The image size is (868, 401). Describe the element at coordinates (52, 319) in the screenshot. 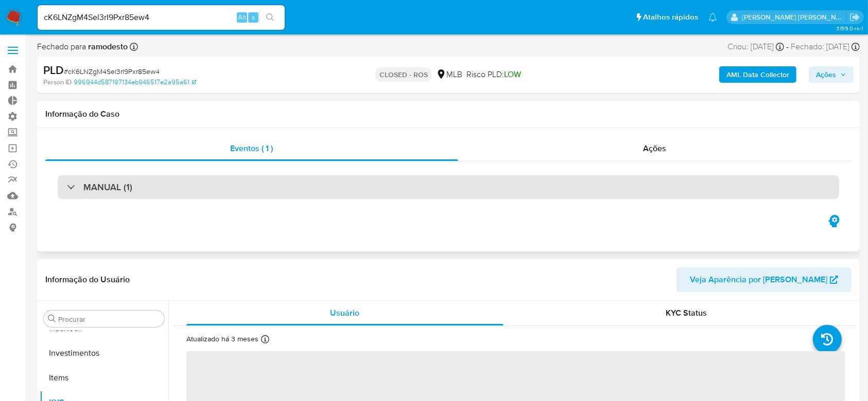

I see `button: Procurar` at that location.